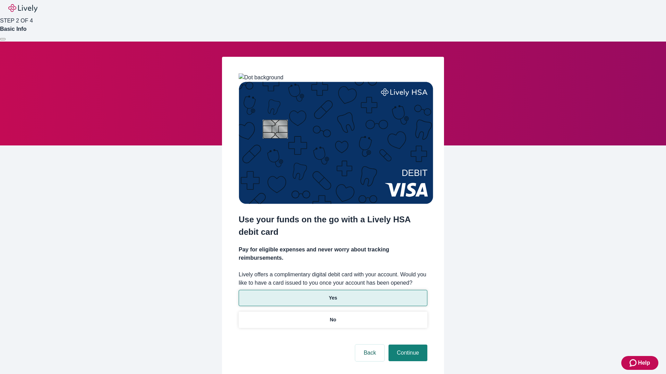 Image resolution: width=666 pixels, height=374 pixels. What do you see at coordinates (333, 279) in the screenshot?
I see `label: Lively offers a complimentary digital debit card with your account. Would you like to have a card...` at bounding box center [333, 279].